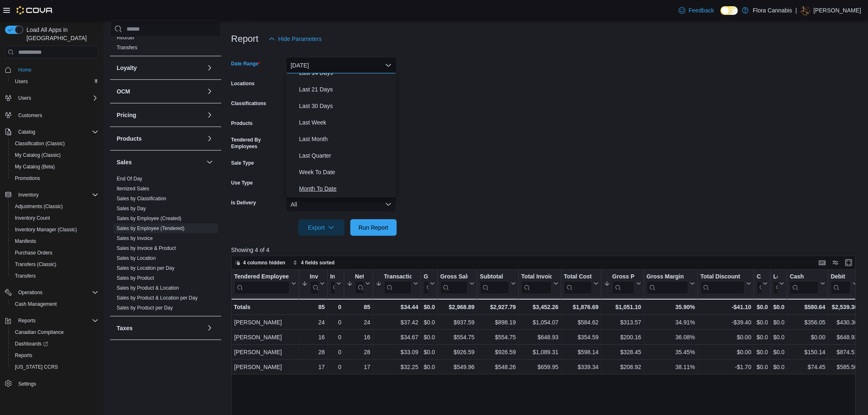  What do you see at coordinates (314, 277) in the screenshot?
I see `div: Invoices Sold` at bounding box center [314, 277].